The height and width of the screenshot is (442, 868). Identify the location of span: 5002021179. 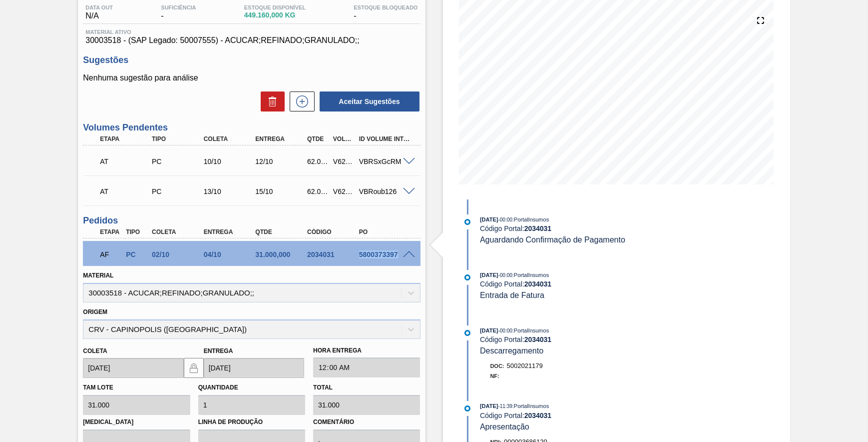
(525, 365).